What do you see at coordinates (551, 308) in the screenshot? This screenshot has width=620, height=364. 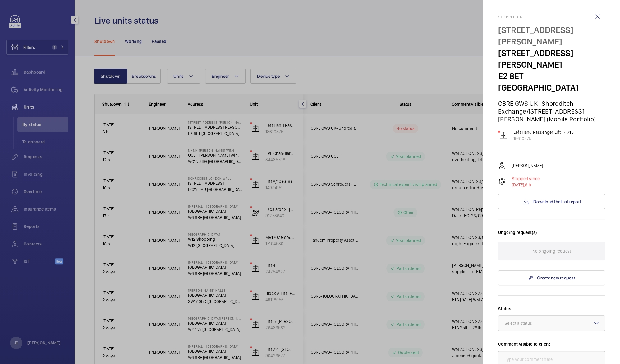 I see `label: Status` at bounding box center [551, 308].